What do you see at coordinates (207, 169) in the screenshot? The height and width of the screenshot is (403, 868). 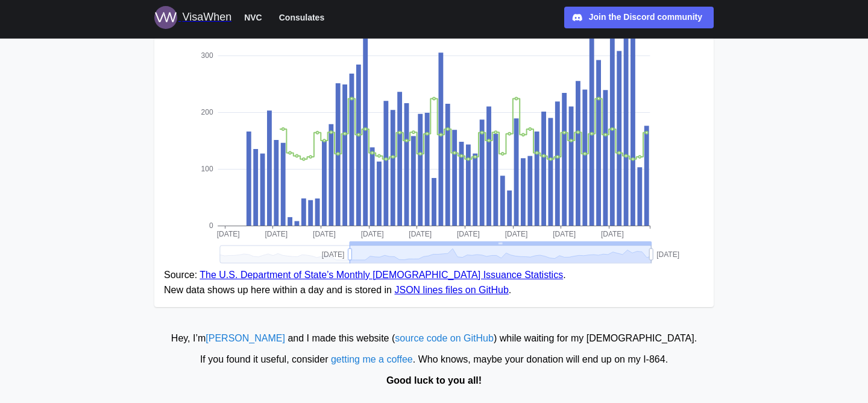 I see `text: 100` at bounding box center [207, 169].